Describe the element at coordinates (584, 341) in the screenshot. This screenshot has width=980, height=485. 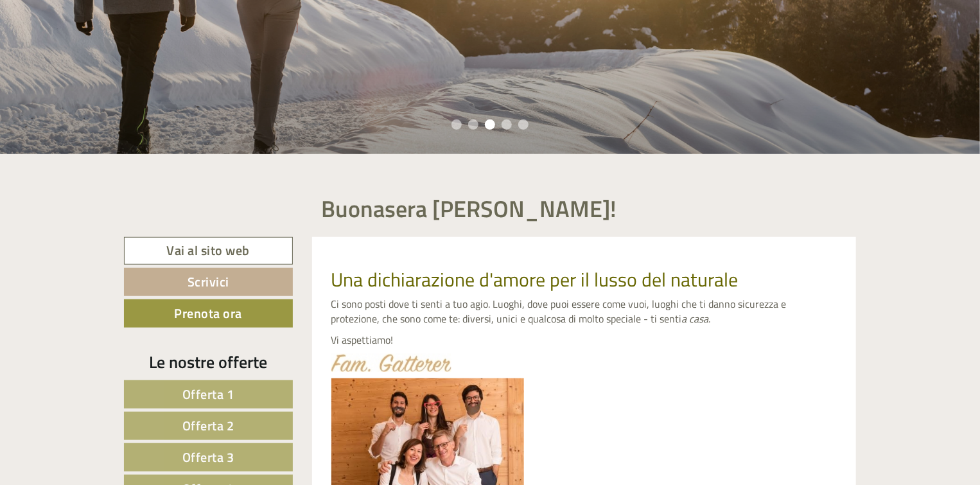
I see `p: Vi aspettiamo!` at that location.